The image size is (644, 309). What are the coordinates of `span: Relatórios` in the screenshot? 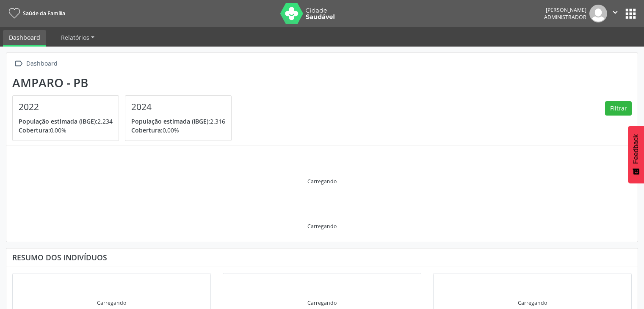 It's located at (75, 37).